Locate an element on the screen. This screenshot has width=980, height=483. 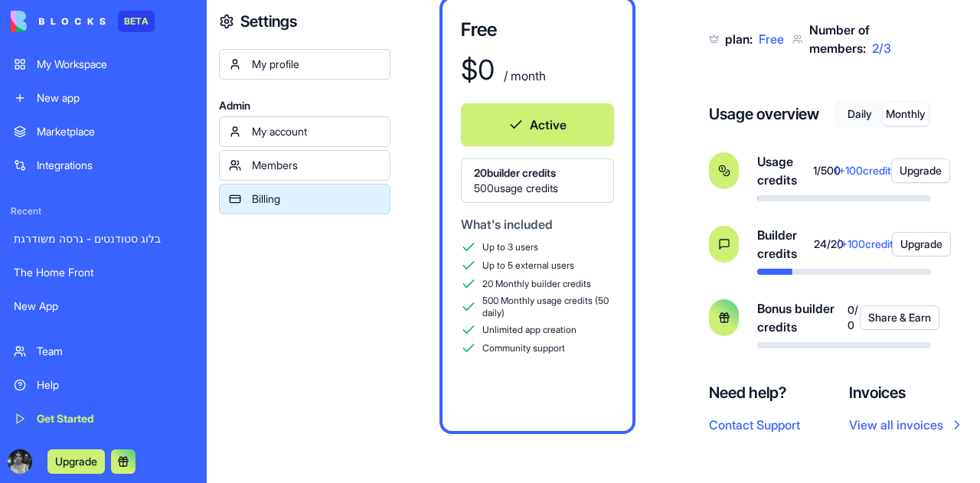
a: View all invoices is located at coordinates (906, 425).